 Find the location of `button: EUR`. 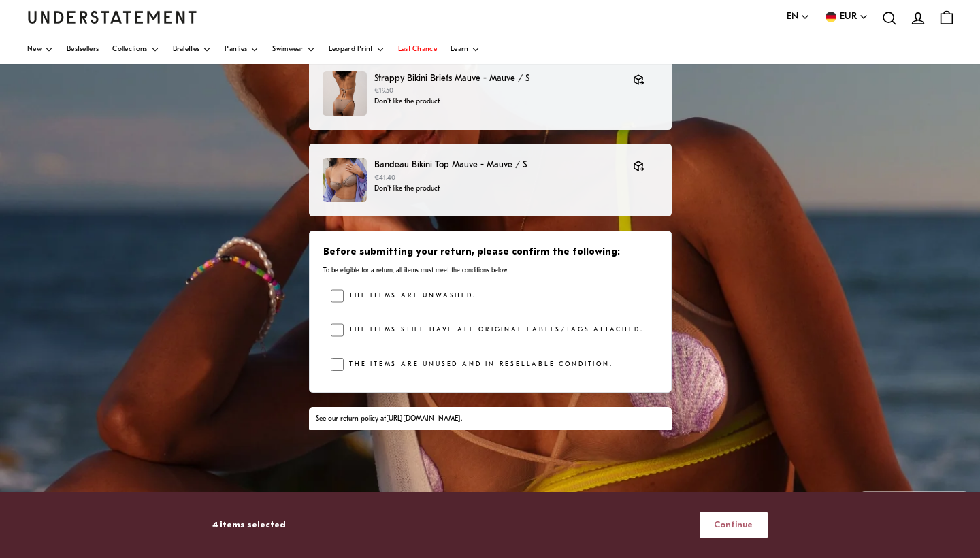

button: EUR is located at coordinates (846, 17).